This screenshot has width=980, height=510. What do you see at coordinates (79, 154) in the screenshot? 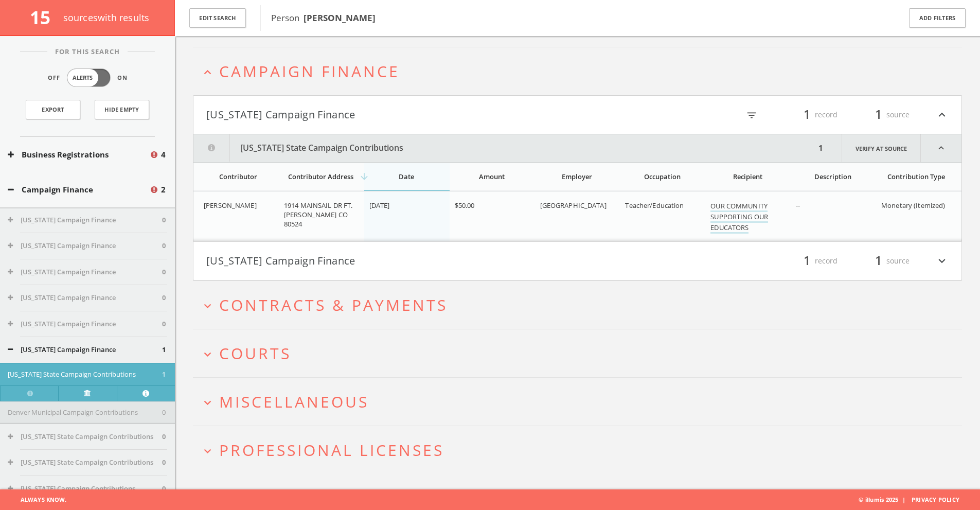
I see `button: Business Registrations` at bounding box center [79, 154].